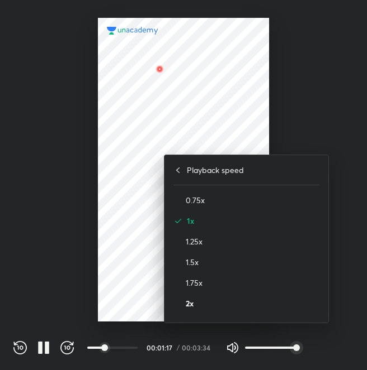  What do you see at coordinates (178, 221) in the screenshot?
I see `img: activeRate.6640ab9b.svg` at bounding box center [178, 221].